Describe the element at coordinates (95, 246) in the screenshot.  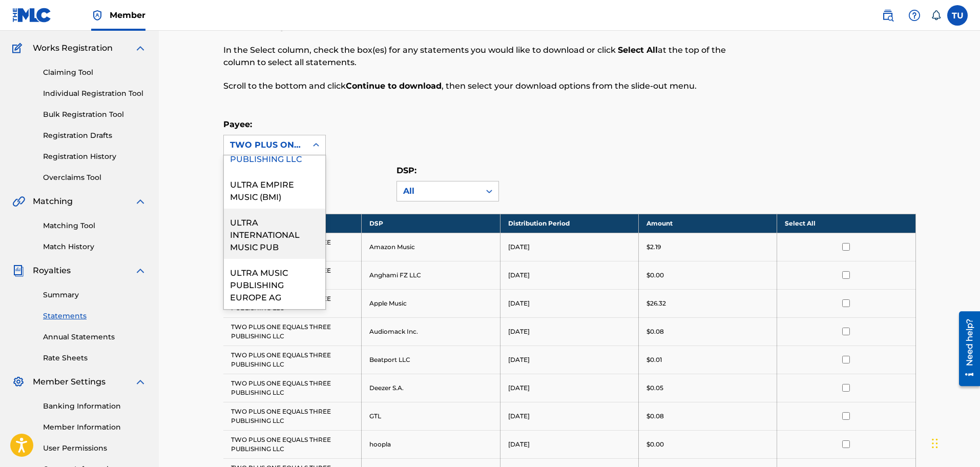
I see `a: Match History` at that location.